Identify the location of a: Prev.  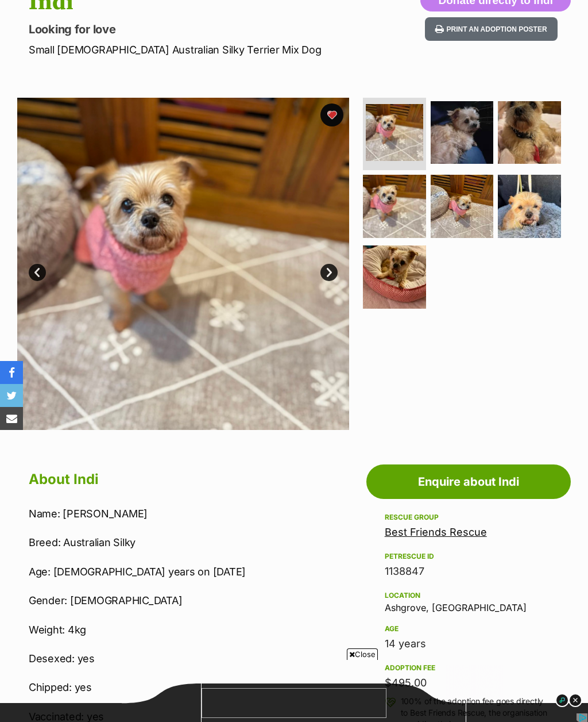
(38, 273).